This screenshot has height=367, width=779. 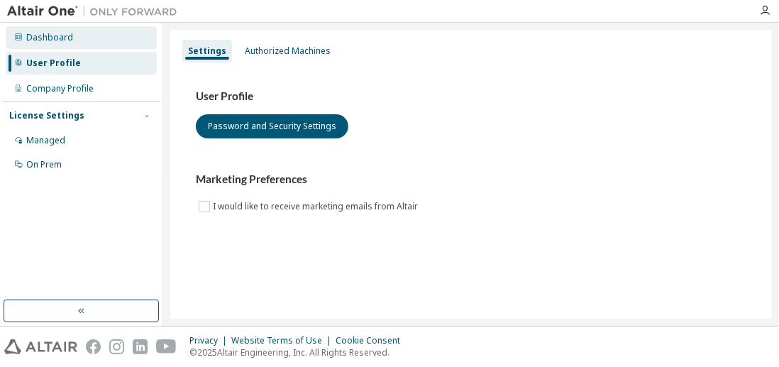 What do you see at coordinates (287, 51) in the screenshot?
I see `div: Authorized Machines` at bounding box center [287, 51].